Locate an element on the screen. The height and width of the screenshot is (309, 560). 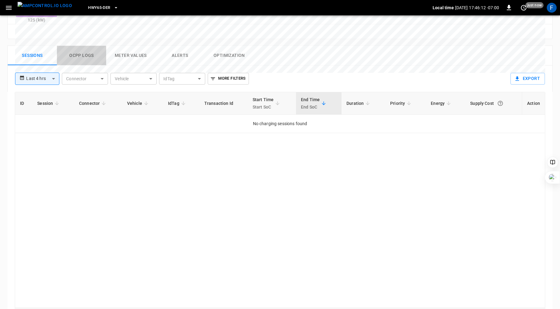
span: Connector is located at coordinates (93, 103).